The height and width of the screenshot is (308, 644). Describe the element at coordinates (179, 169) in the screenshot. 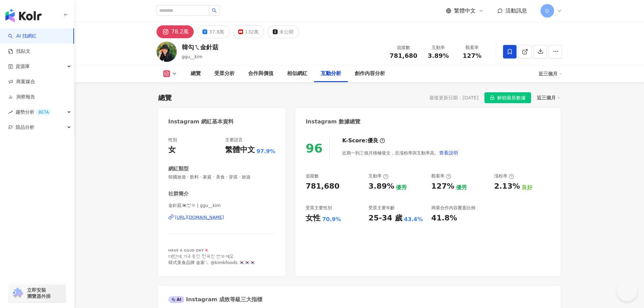

I see `div: 網紅類型` at that location.